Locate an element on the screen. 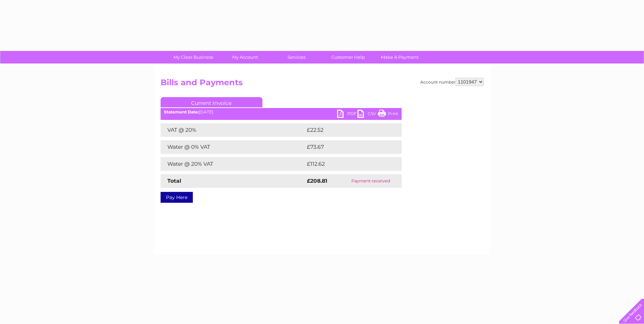 Image resolution: width=644 pixels, height=324 pixels. a: My Account is located at coordinates (245, 57).